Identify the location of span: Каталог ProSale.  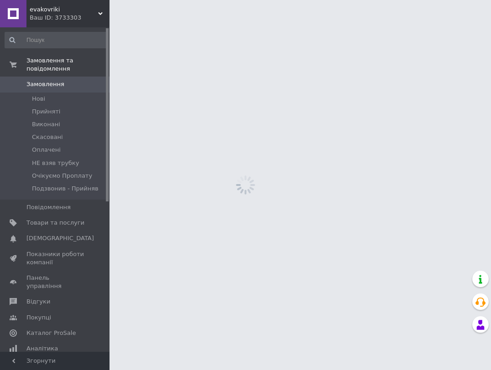
(51, 333).